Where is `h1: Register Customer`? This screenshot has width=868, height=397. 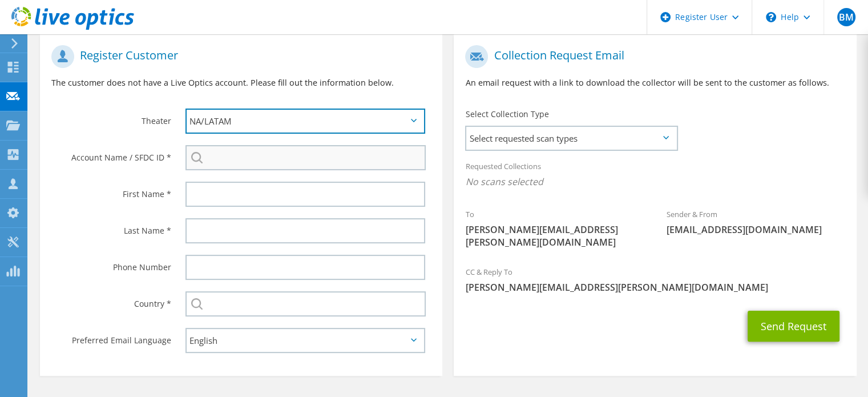 h1: Register Customer is located at coordinates (238, 56).